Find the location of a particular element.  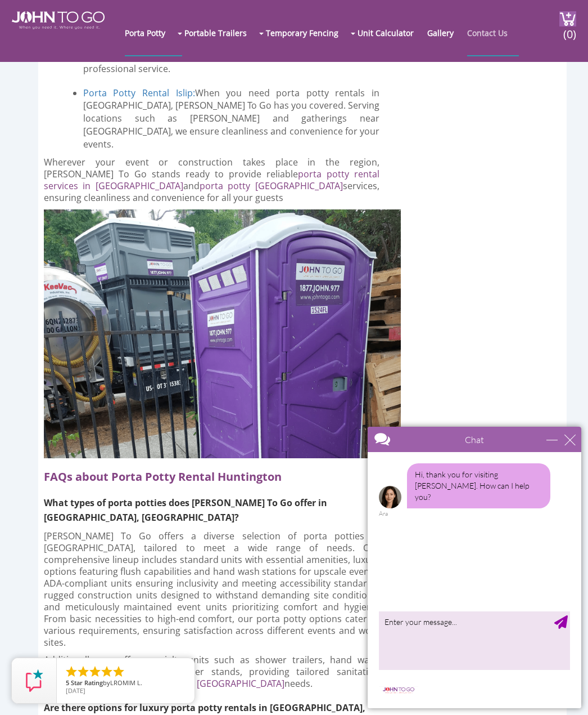

span: 5 is located at coordinates (67, 682).